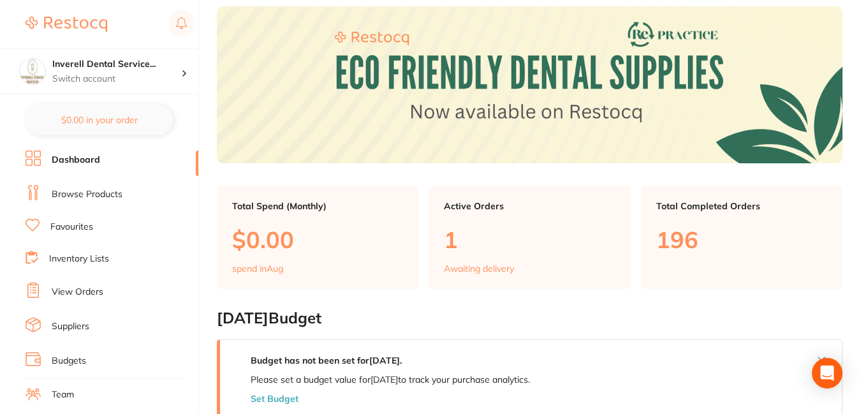 The height and width of the screenshot is (414, 868). Describe the element at coordinates (66, 25) in the screenshot. I see `img: Restocq Logo` at that location.